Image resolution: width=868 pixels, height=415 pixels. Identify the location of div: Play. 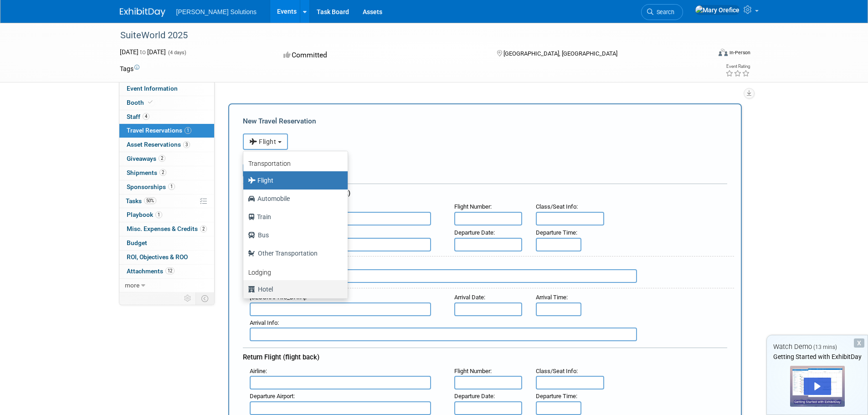
(818, 386).